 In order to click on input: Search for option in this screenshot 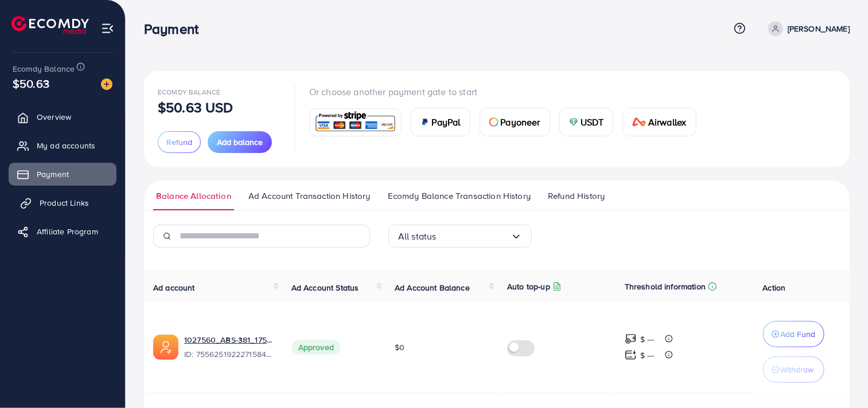, I will do `click(473, 237)`.